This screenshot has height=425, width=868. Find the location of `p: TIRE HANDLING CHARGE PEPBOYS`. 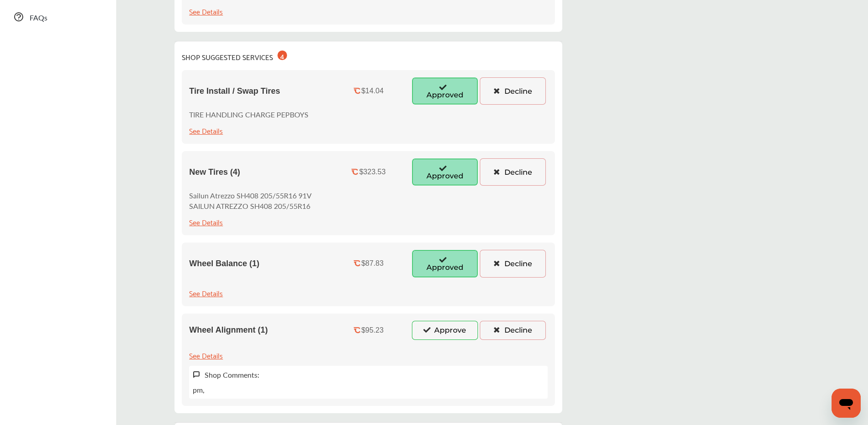

p: TIRE HANDLING CHARGE PEPBOYS is located at coordinates (249, 114).